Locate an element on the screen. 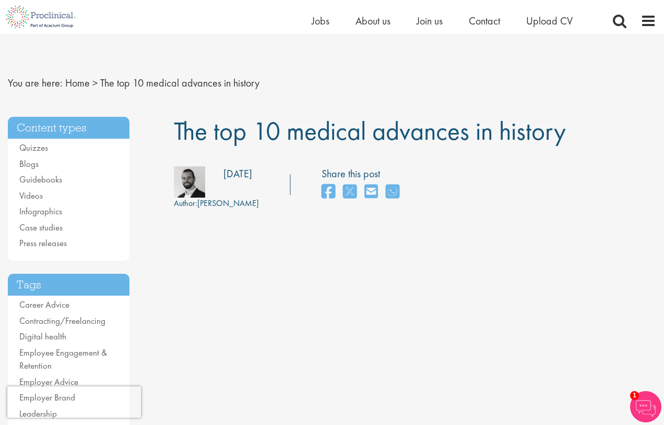 Image resolution: width=664 pixels, height=425 pixels. span: Upload CV is located at coordinates (549, 21).